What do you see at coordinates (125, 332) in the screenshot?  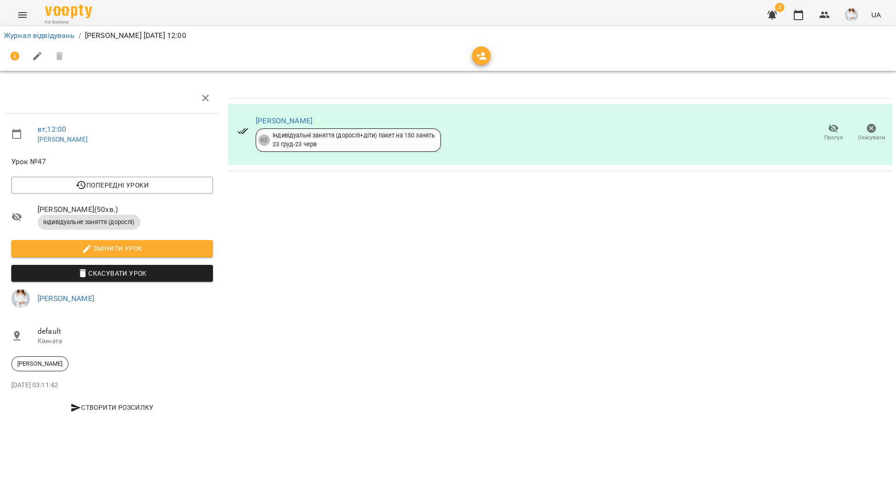 I see `span: default` at bounding box center [125, 332].